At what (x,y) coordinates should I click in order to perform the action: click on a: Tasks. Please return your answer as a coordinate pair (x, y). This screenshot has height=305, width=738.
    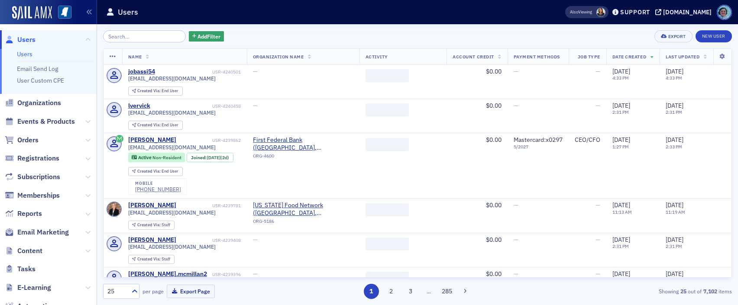
    Looking at the image, I should click on (20, 269).